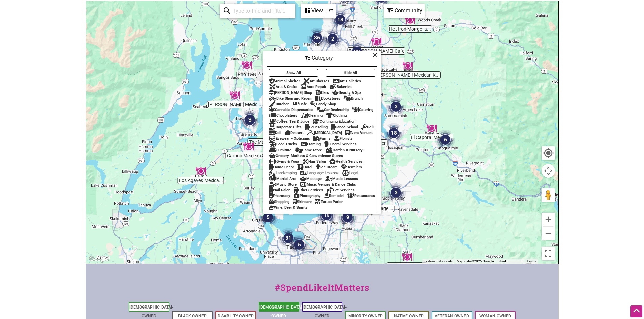 Image resolution: width=644 pixels, height=319 pixels. Describe the element at coordinates (294, 73) in the screenshot. I see `button: Show All` at that location.